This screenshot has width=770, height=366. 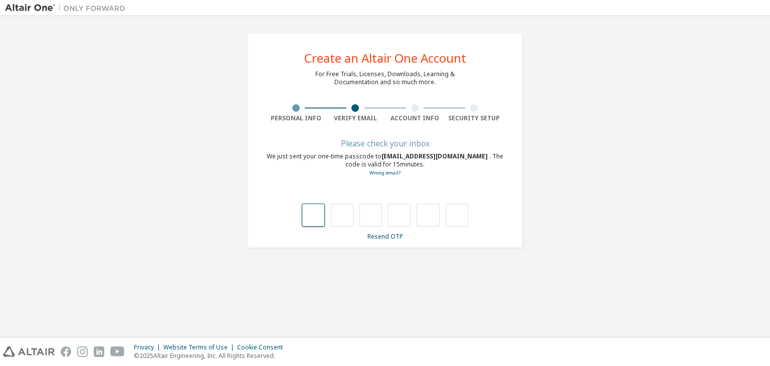 What do you see at coordinates (82, 351) in the screenshot?
I see `img: instagram.svg` at bounding box center [82, 351].